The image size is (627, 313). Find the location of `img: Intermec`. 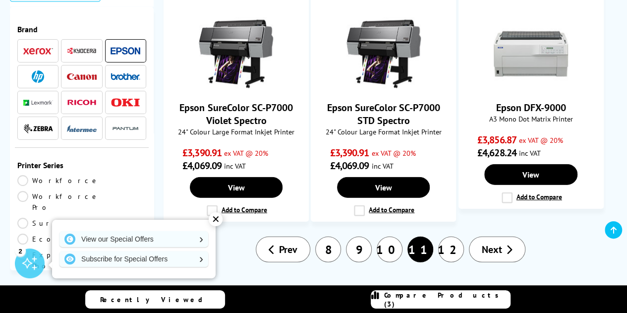

img: Intermec is located at coordinates (82, 128).